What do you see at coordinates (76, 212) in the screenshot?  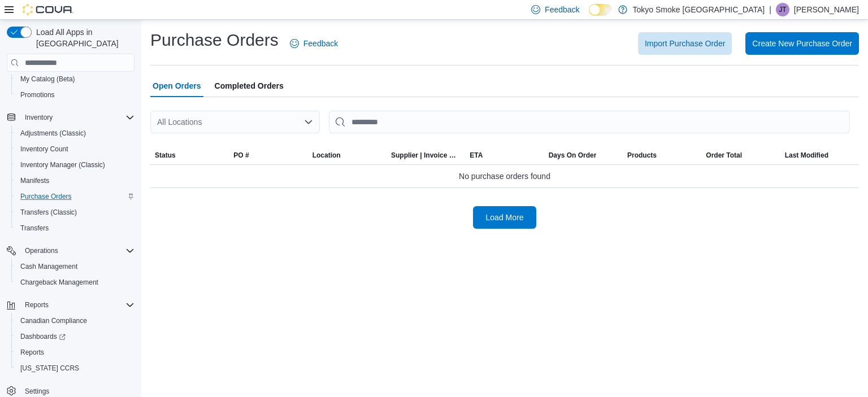 I see `button: Transfers (Classic)` at bounding box center [76, 212].